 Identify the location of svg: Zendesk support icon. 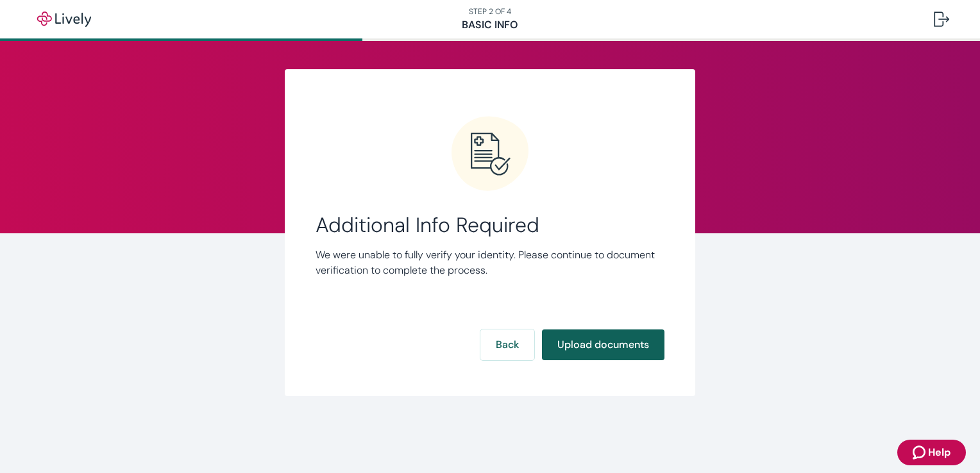
(920, 453).